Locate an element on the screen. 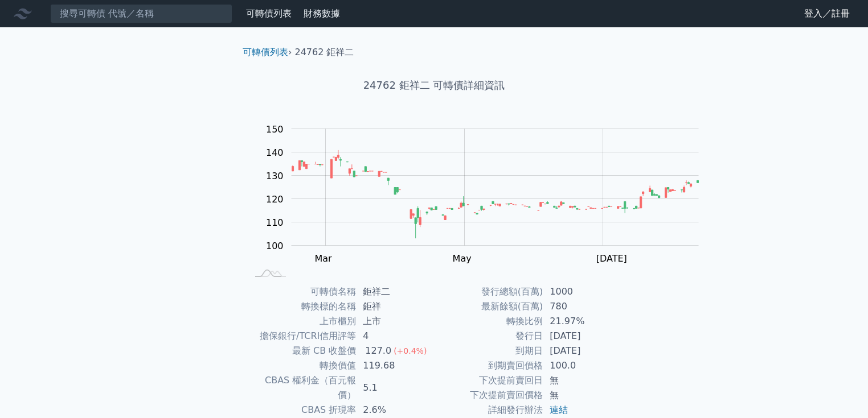 This screenshot has height=418, width=868. td: 100.0 is located at coordinates (582, 366).